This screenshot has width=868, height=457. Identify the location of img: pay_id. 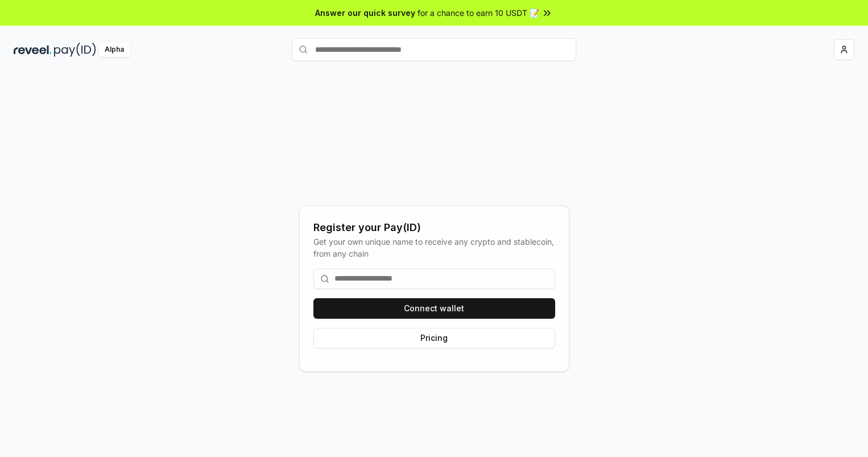
(75, 49).